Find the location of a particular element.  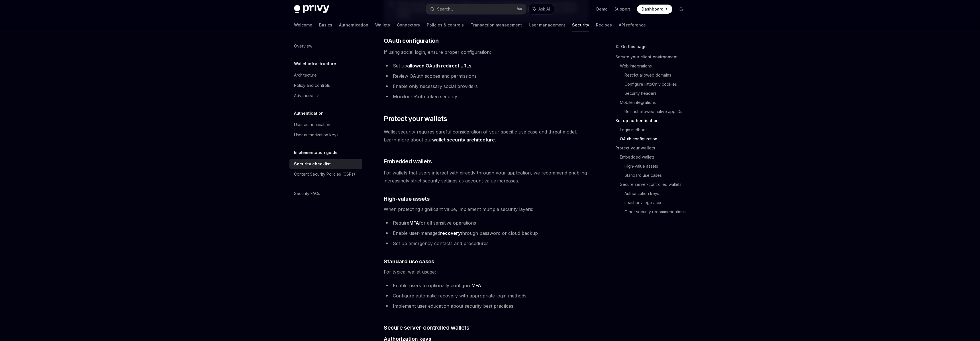

div: User authorization keys is located at coordinates (316, 135).